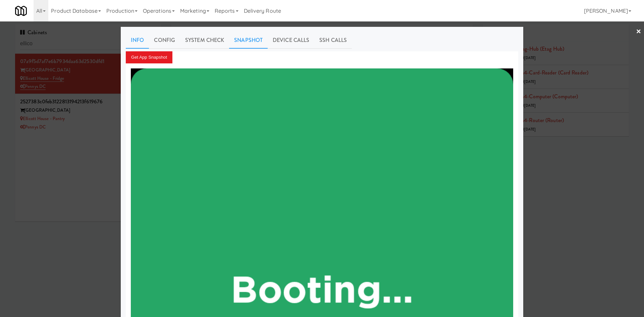 The image size is (644, 317). I want to click on a: Info, so click(137, 40).